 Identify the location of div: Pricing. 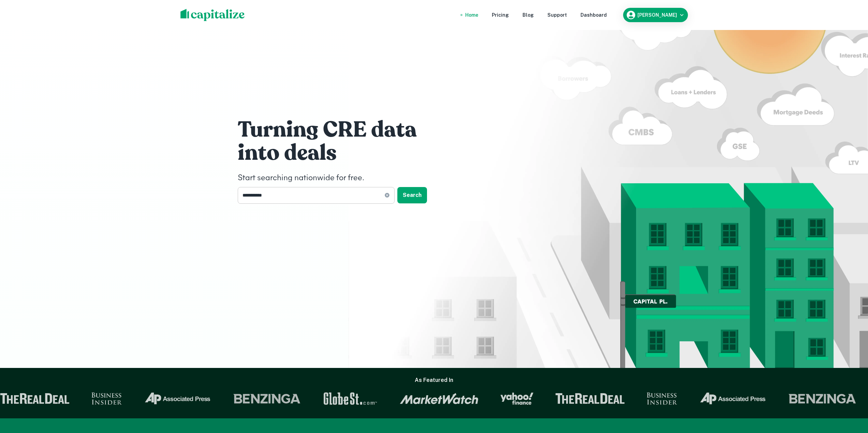
(501, 15).